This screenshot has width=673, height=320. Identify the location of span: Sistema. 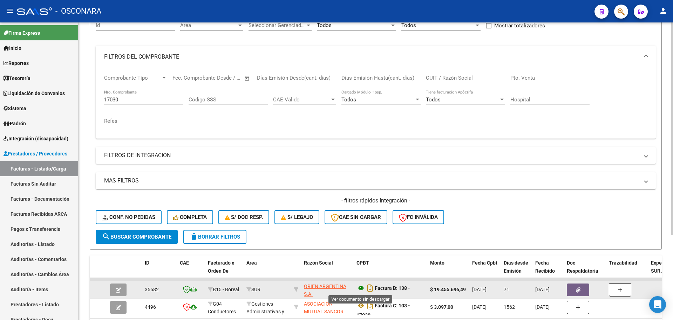
(15, 108).